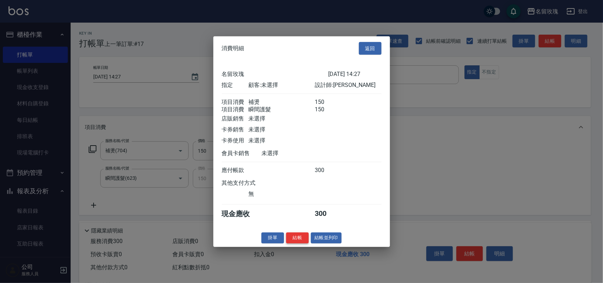 The image size is (603, 283). Describe the element at coordinates (282, 85) in the screenshot. I see `div: 顧客: 未選擇` at that location.